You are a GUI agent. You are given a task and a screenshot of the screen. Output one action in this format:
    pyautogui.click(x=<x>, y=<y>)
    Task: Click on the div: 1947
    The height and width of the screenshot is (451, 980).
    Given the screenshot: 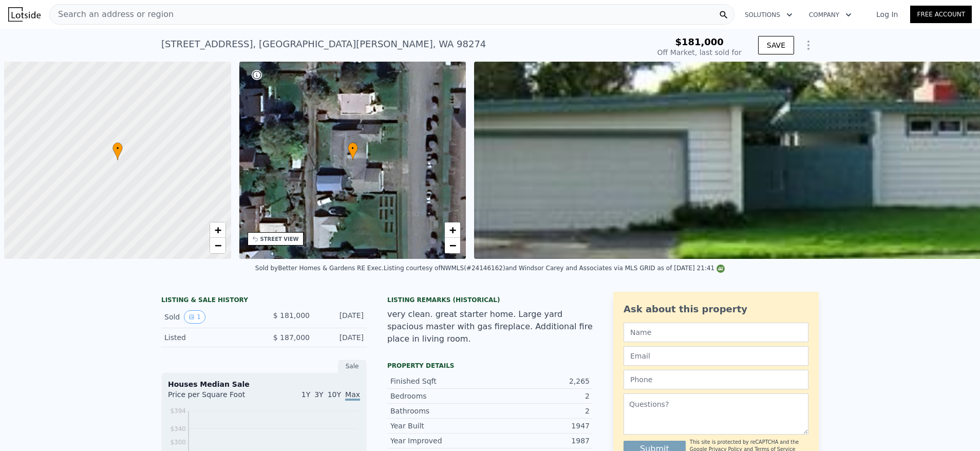 What is the action you would take?
    pyautogui.click(x=540, y=426)
    